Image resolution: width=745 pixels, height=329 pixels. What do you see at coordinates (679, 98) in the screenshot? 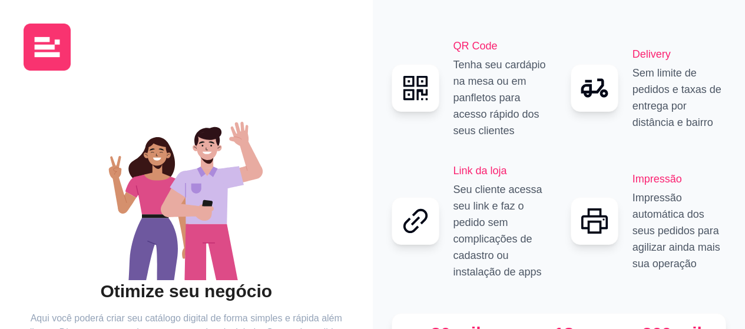
I see `p: Sem limite de pedidos e taxas de entrega por distância e bairro` at bounding box center [679, 98].